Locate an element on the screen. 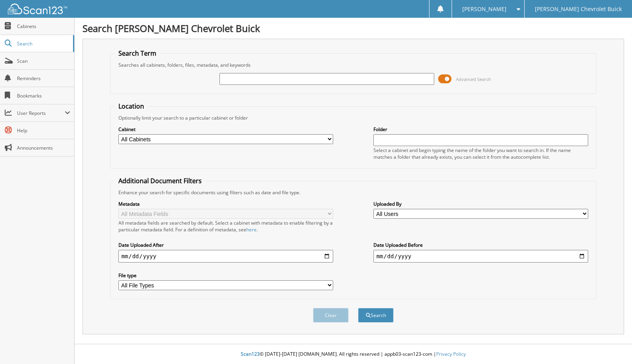 The image size is (632, 364). div: Select a cabinet and begin typing the name of the folder you want to search in. If the name match... is located at coordinates (481, 153).